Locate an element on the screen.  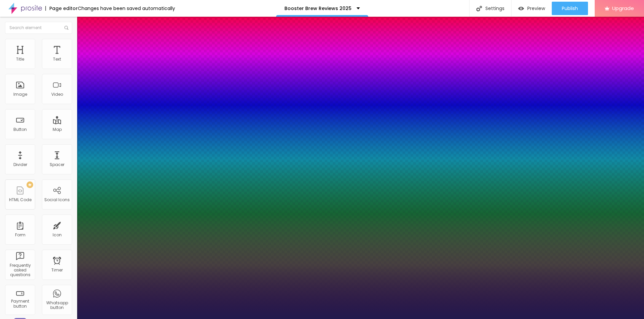
div: HTML Code is located at coordinates (20, 200).